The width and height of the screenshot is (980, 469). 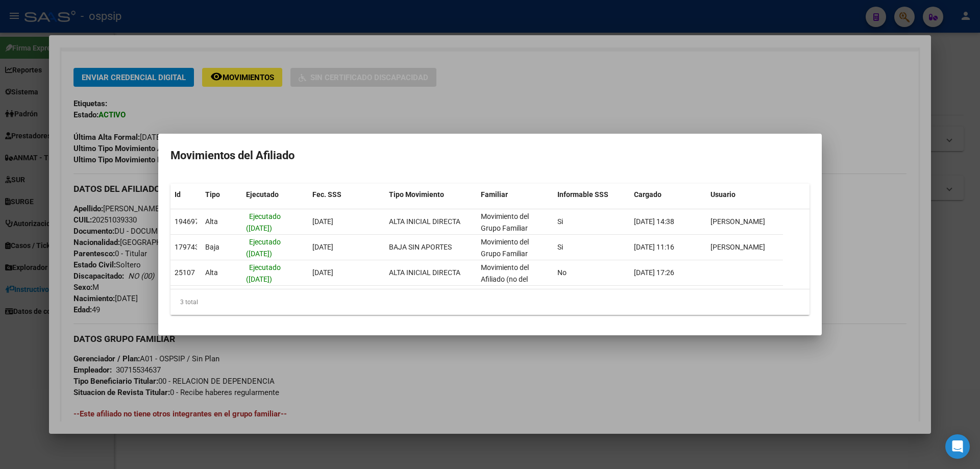 What do you see at coordinates (416, 194) in the screenshot?
I see `span: Tipo Movimiento` at bounding box center [416, 194].